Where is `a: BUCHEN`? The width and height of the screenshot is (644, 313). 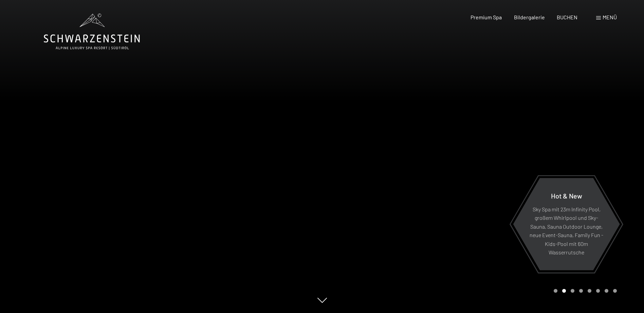 a: BUCHEN is located at coordinates (567, 17).